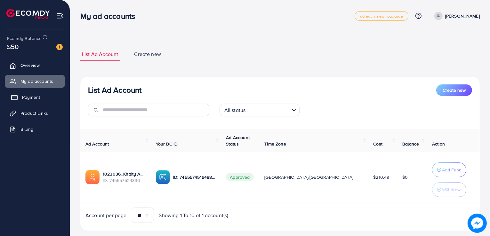 The height and width of the screenshot is (236, 490). What do you see at coordinates (100, 54) in the screenshot?
I see `span: List Ad Account` at bounding box center [100, 54].